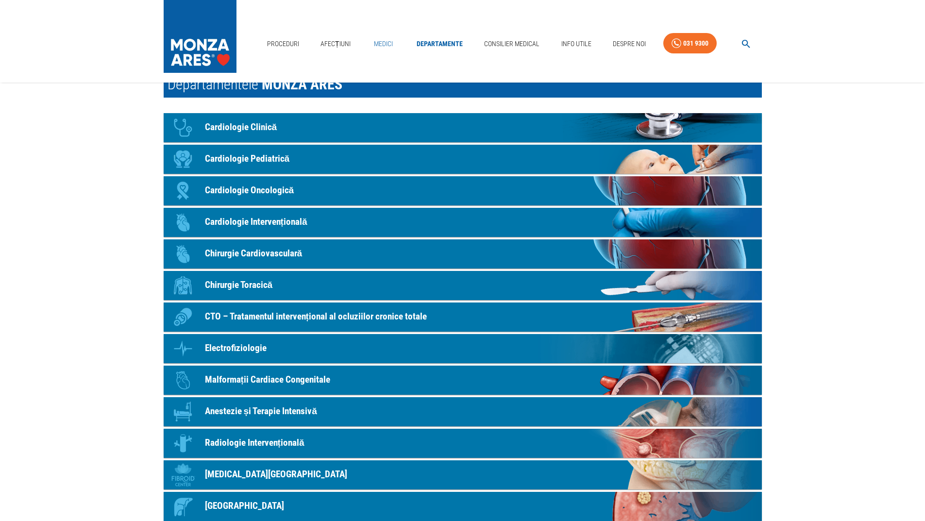 The height and width of the screenshot is (521, 925). Describe the element at coordinates (256, 222) in the screenshot. I see `p: Cardiologie Intervențională` at that location.